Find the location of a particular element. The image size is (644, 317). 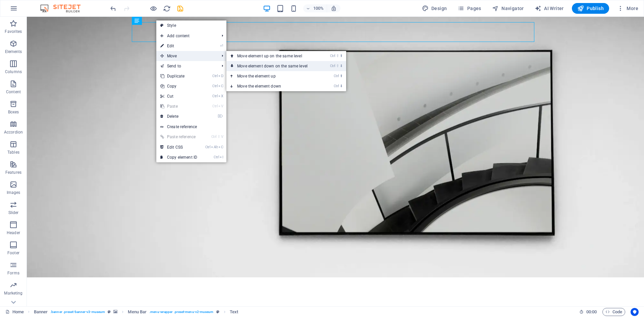

a: Ctrl⬆Move the element up is located at coordinates (273, 76).